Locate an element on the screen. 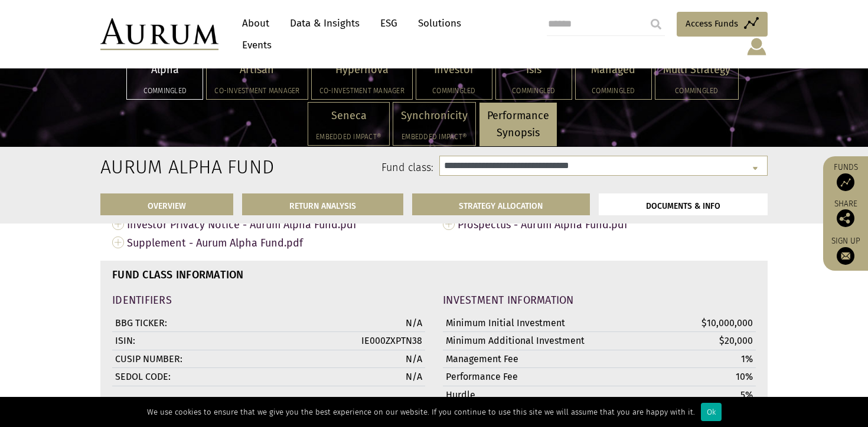 The width and height of the screenshot is (868, 427). span: Prospectus - Aurum Alpha Fund.pdf is located at coordinates (606, 225).